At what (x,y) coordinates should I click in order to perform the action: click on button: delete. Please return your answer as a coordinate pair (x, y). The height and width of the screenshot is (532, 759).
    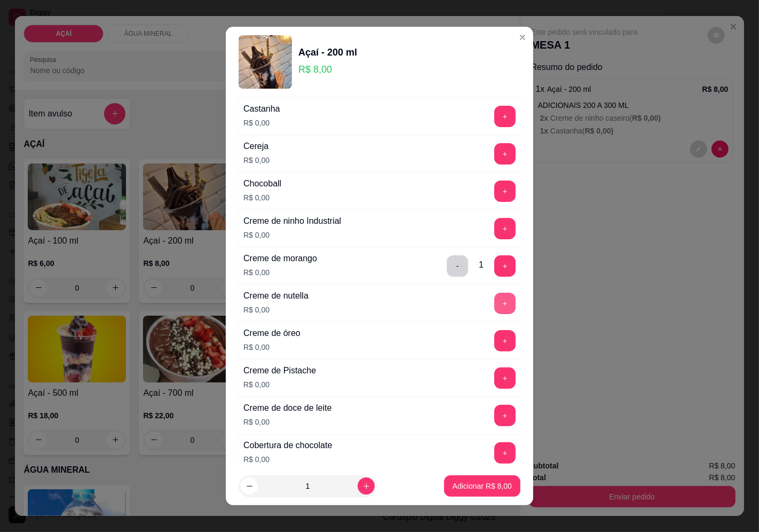
    Looking at the image, I should click on (458, 266).